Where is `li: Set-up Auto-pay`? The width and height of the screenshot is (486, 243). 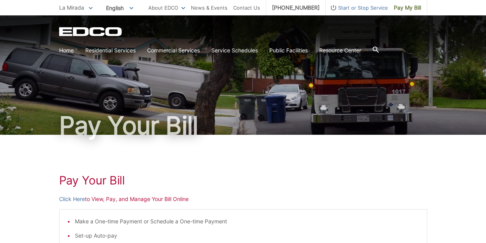
li: Set-up Auto-pay is located at coordinates (247, 235).